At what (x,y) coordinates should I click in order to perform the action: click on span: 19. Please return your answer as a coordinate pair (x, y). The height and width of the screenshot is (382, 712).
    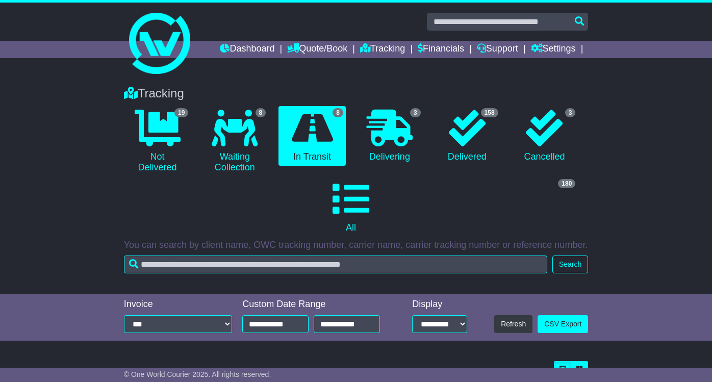
    Looking at the image, I should click on (181, 113).